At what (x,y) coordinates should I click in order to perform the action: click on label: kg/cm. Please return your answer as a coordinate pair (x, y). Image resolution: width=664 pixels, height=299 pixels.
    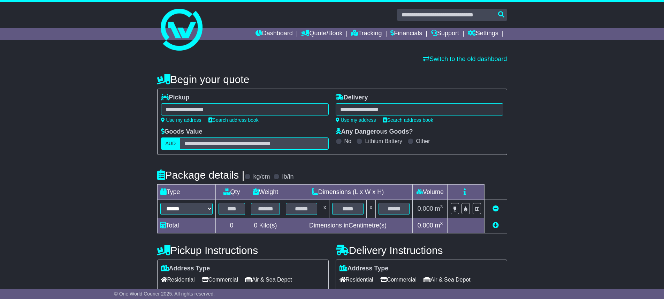
    Looking at the image, I should click on (262, 177).